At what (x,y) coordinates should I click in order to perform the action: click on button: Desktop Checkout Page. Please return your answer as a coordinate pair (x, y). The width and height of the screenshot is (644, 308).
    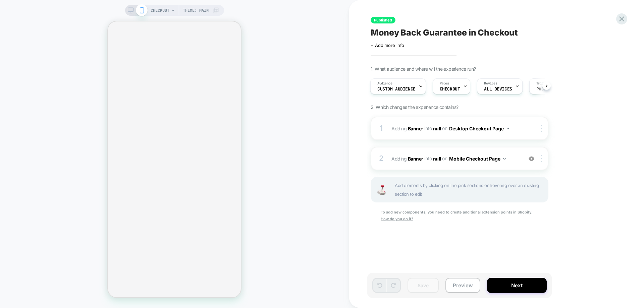
    Looking at the image, I should click on (479, 128).